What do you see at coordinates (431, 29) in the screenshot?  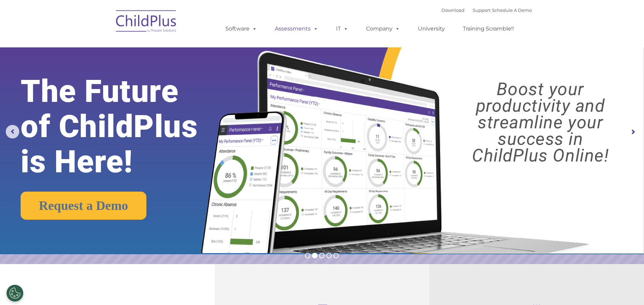 I see `a: University` at bounding box center [431, 29].